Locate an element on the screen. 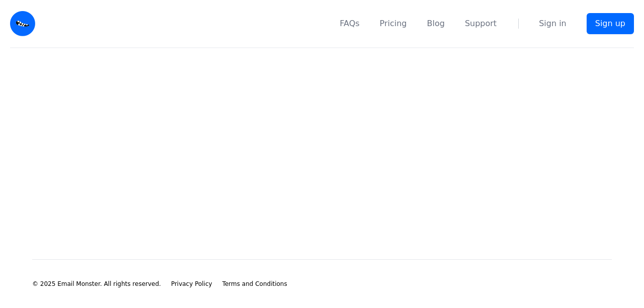 The width and height of the screenshot is (644, 308). img: Email Monster is located at coordinates (23, 24).